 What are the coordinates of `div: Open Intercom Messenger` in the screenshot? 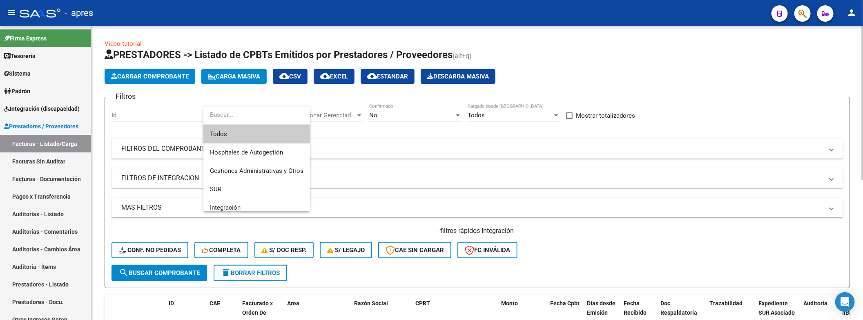 It's located at (845, 302).